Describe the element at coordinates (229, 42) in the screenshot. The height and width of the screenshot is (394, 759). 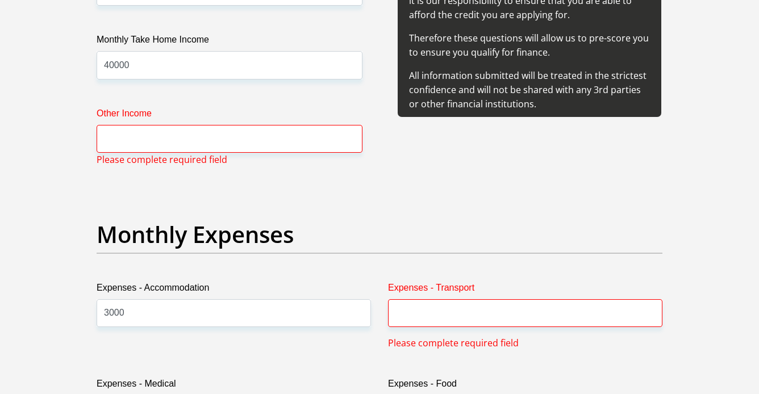
I see `label: Monthly Take Home Income` at that location.